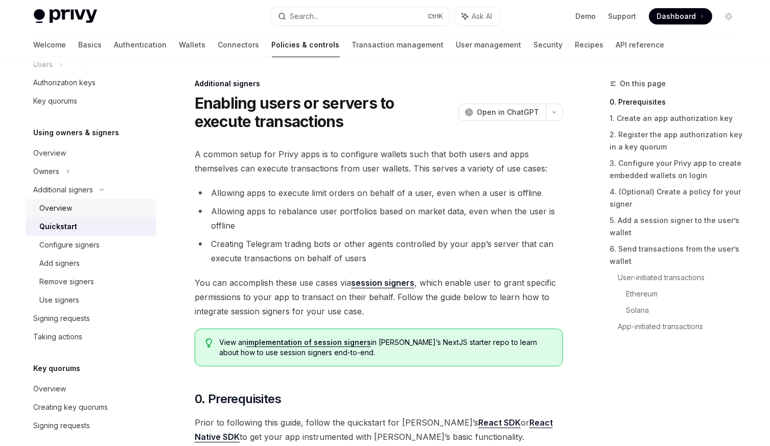 Image resolution: width=770 pixels, height=446 pixels. Describe the element at coordinates (309, 343) in the screenshot. I see `a: implementation of session signers` at that location.